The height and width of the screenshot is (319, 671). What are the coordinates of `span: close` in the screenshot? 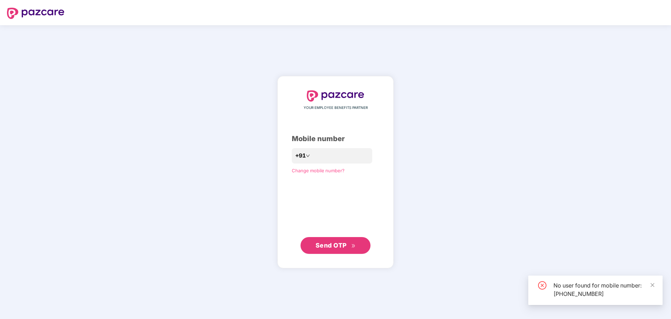 It's located at (652, 285).